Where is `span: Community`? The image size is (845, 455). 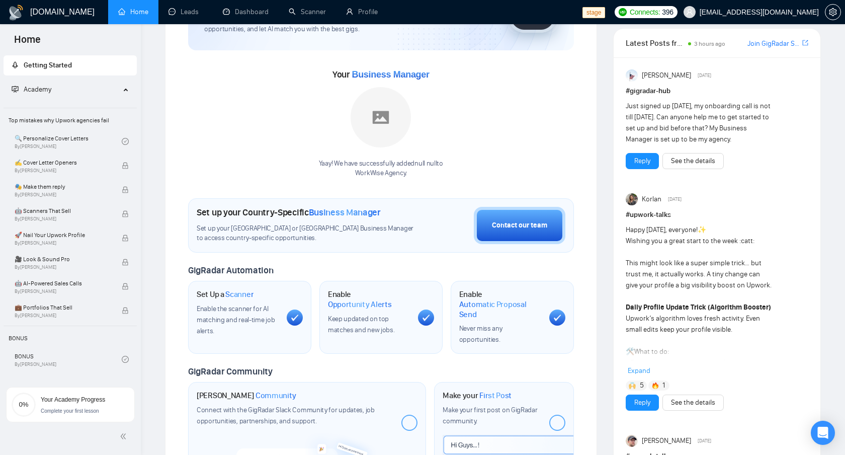
span: Community is located at coordinates (276, 395).